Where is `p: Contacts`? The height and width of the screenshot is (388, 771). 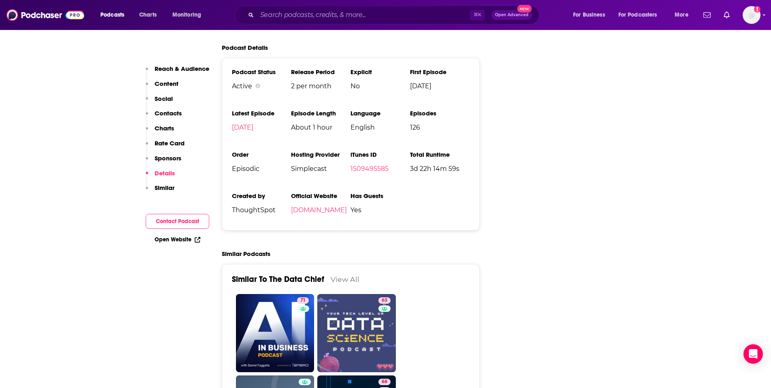
p: Contacts is located at coordinates (168, 113).